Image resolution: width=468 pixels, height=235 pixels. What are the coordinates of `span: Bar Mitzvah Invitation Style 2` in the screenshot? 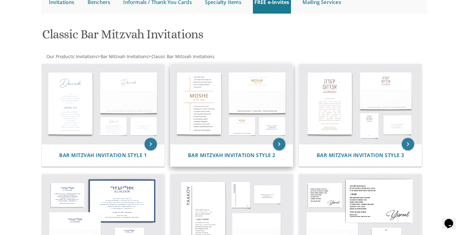 It's located at (231, 155).